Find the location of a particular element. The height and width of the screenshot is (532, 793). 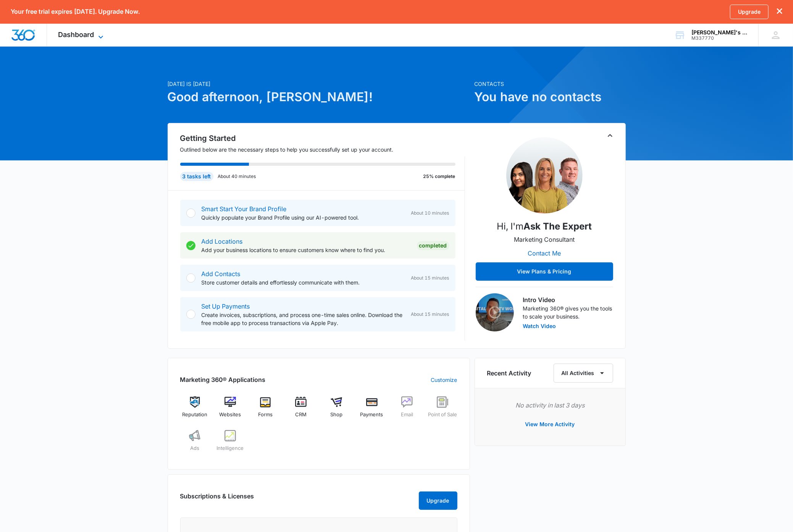

div: Completed is located at coordinates (433, 246).